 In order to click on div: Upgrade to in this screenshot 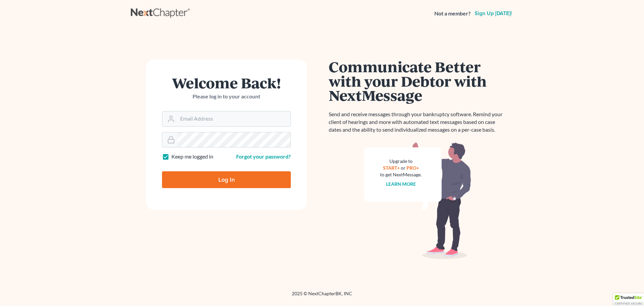, I will do `click(401, 162)`.